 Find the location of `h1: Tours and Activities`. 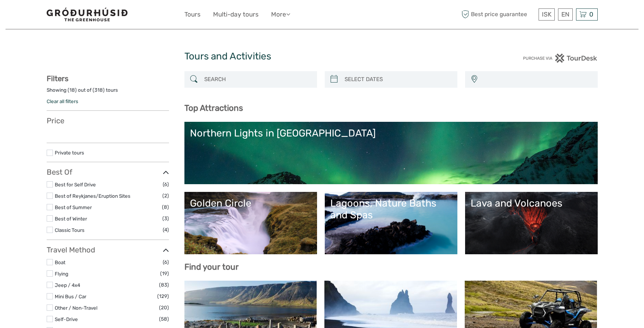

h1: Tours and Activities is located at coordinates (322, 57).